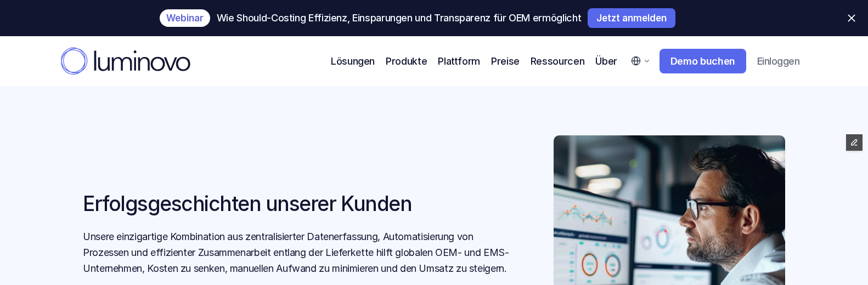  Describe the element at coordinates (778, 61) in the screenshot. I see `a: Einloggen` at that location.